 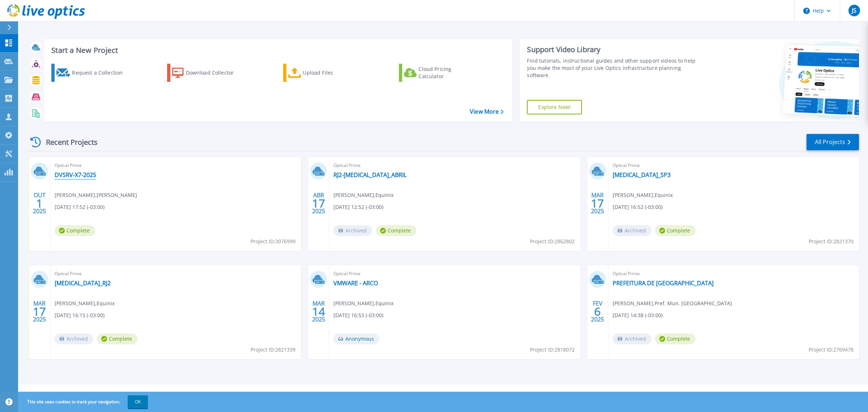 What do you see at coordinates (614, 68) in the screenshot?
I see `div: Find tutorials, instructional guides and other support videos to help you make the most of your L...` at bounding box center [614, 68].